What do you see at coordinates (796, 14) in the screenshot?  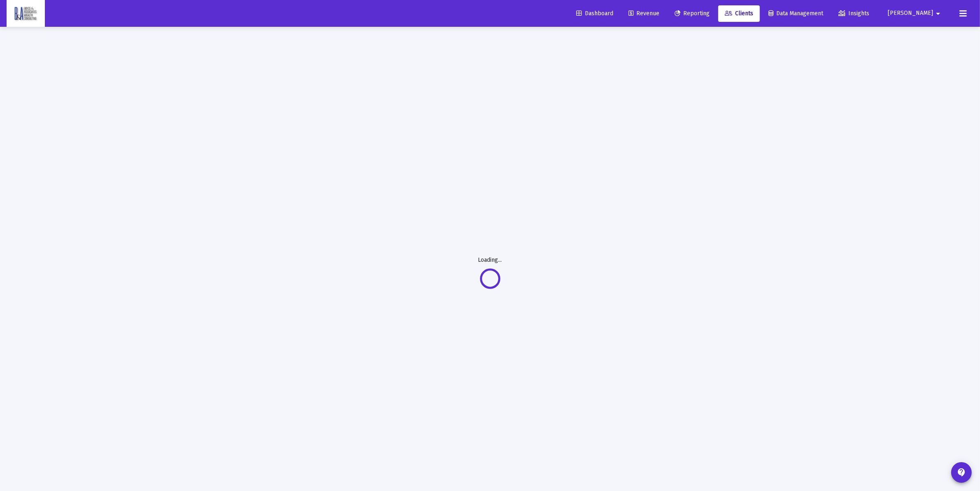 I see `a: Data Management` at bounding box center [796, 14].